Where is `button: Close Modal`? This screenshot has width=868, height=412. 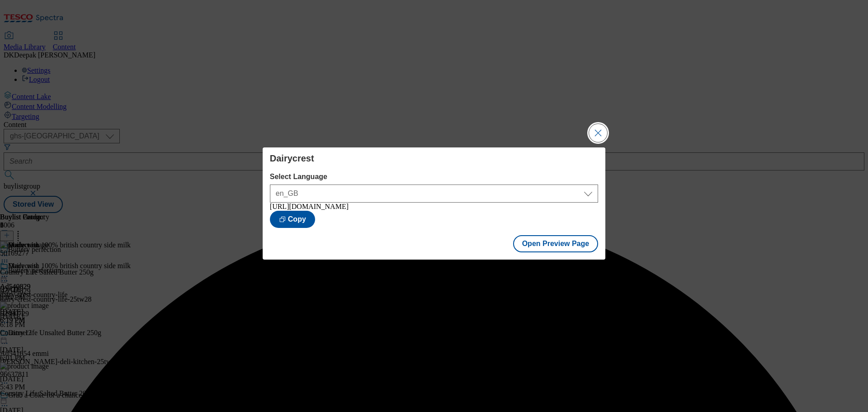 button: Close Modal is located at coordinates (598, 133).